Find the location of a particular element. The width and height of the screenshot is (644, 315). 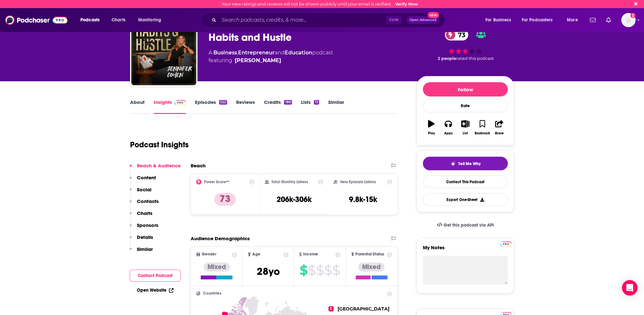

a: Get this podcast via API is located at coordinates (465, 225).